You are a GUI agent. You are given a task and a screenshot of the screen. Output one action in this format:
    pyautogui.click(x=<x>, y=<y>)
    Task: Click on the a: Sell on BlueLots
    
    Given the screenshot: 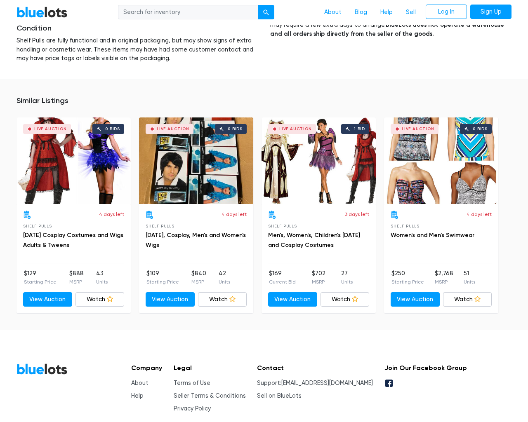 What is the action you would take?
    pyautogui.click(x=279, y=396)
    